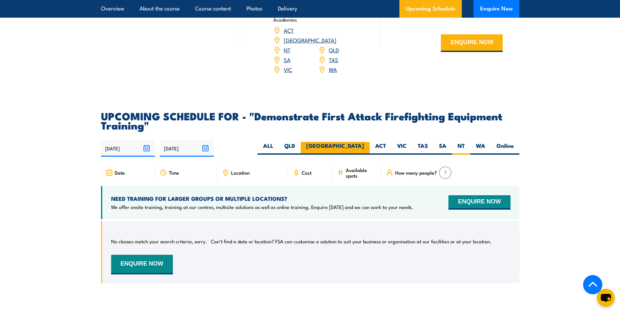  I want to click on a: NT, so click(287, 50).